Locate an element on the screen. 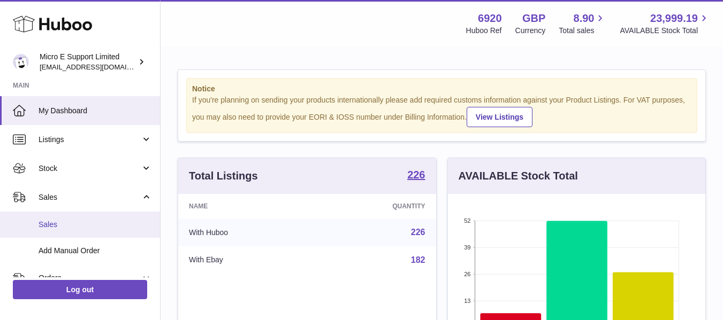  td: With Huboo is located at coordinates (246, 233).